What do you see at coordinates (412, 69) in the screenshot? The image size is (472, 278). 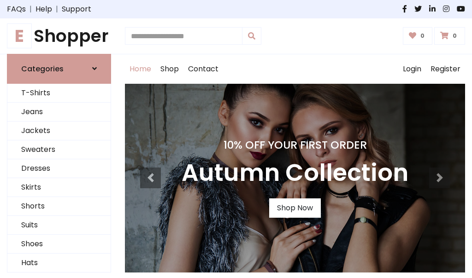 I see `a: Login` at bounding box center [412, 69].